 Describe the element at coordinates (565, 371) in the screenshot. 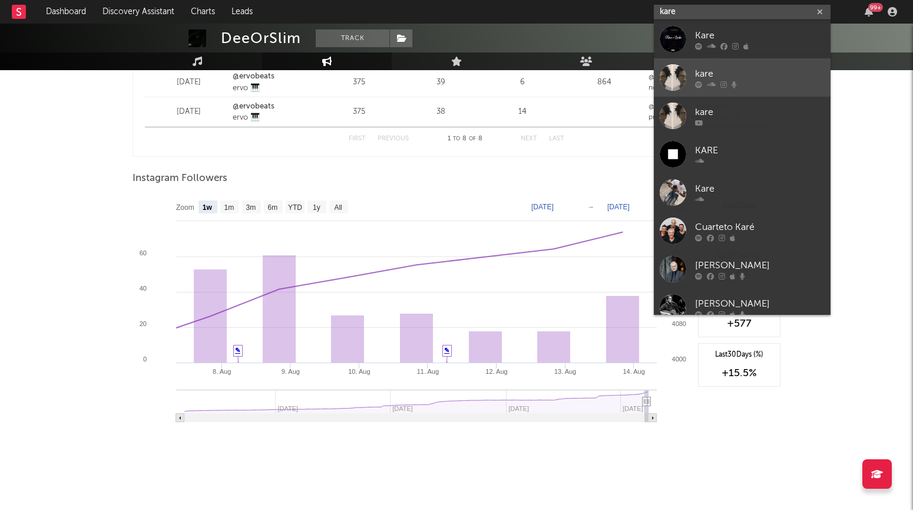

I see `text: 13. Aug` at that location.